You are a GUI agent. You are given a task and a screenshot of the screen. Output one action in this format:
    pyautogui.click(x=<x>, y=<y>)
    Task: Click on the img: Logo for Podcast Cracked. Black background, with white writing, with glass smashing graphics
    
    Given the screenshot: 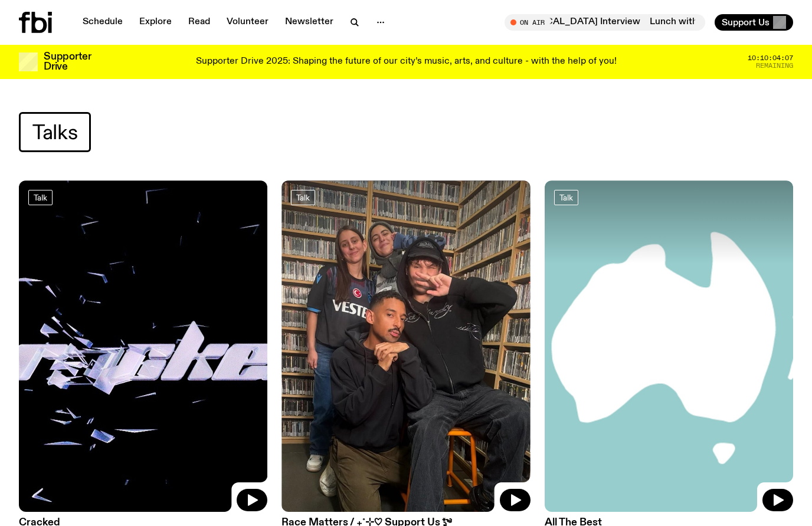 What is the action you would take?
    pyautogui.click(x=143, y=346)
    